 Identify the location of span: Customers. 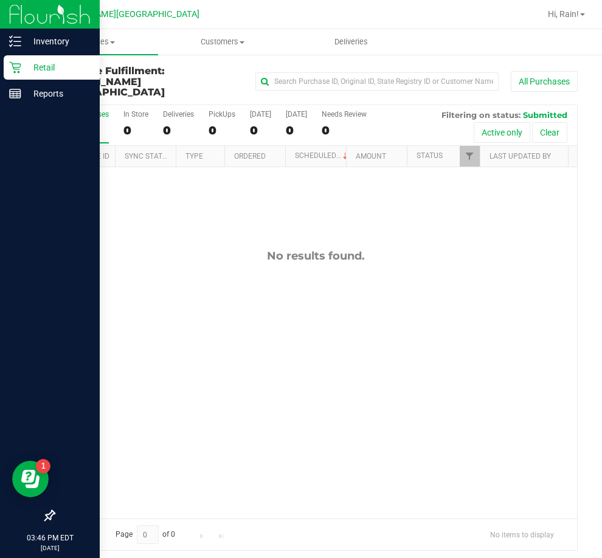
(223, 42).